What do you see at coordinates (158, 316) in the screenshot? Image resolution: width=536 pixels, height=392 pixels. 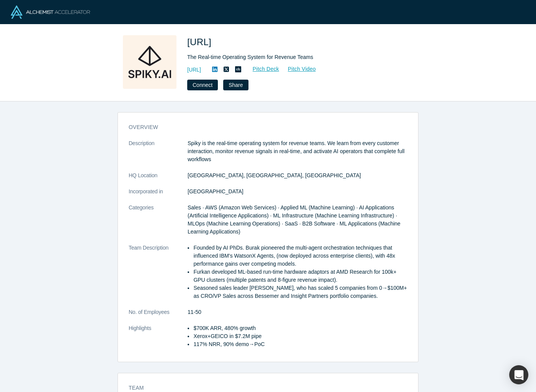 I see `dt: No. of Employees` at bounding box center [158, 316].